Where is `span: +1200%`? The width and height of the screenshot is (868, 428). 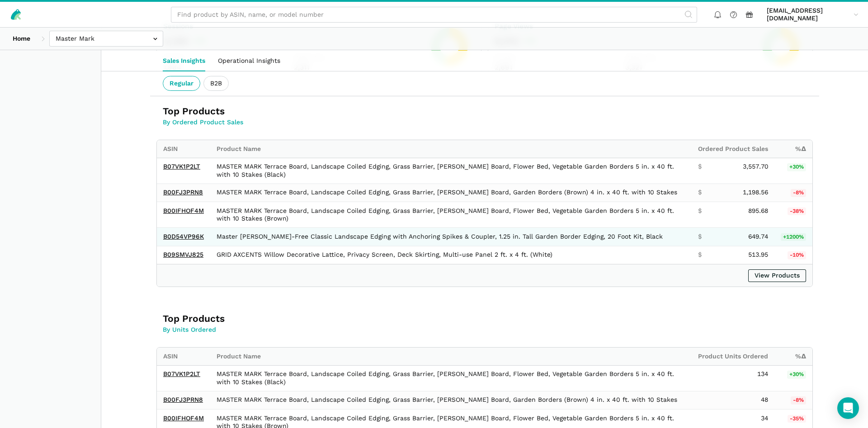 span: +1200% is located at coordinates (793, 238).